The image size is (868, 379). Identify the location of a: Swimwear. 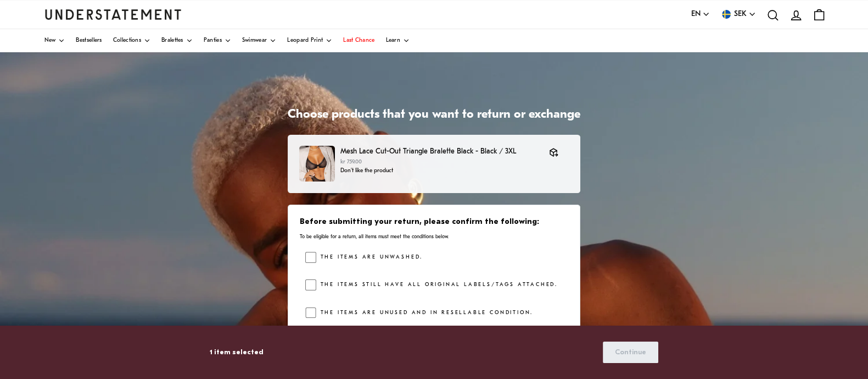
(259, 40).